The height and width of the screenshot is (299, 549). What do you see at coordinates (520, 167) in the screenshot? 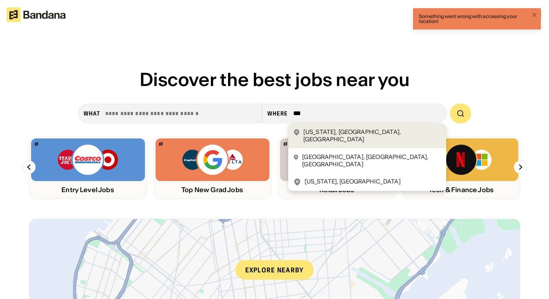
I see `img: Right Arrow` at bounding box center [520, 167].